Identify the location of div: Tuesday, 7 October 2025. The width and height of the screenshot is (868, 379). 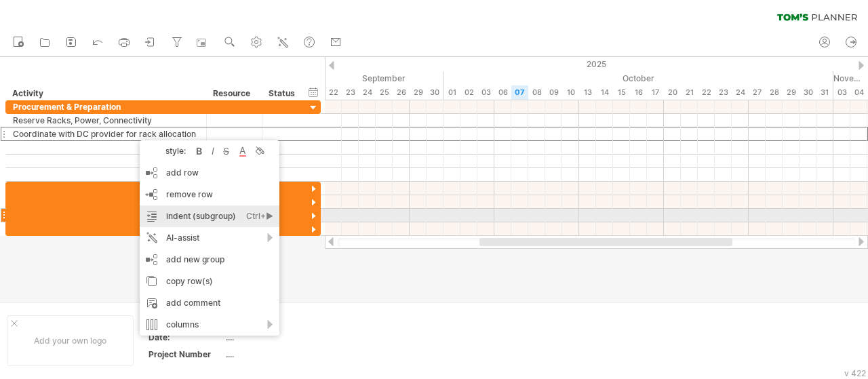
(519, 92).